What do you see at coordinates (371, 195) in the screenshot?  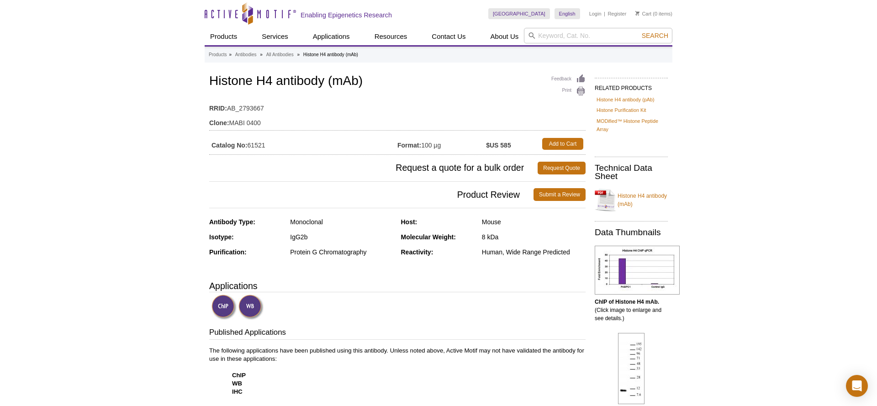 I see `span: Product Review` at bounding box center [371, 195].